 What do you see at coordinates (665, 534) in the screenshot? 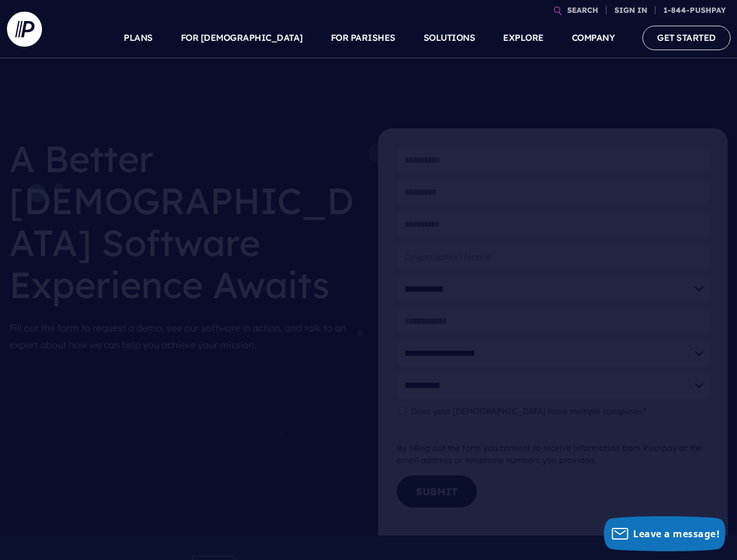
I see `button: Leave a message!` at bounding box center [665, 534].